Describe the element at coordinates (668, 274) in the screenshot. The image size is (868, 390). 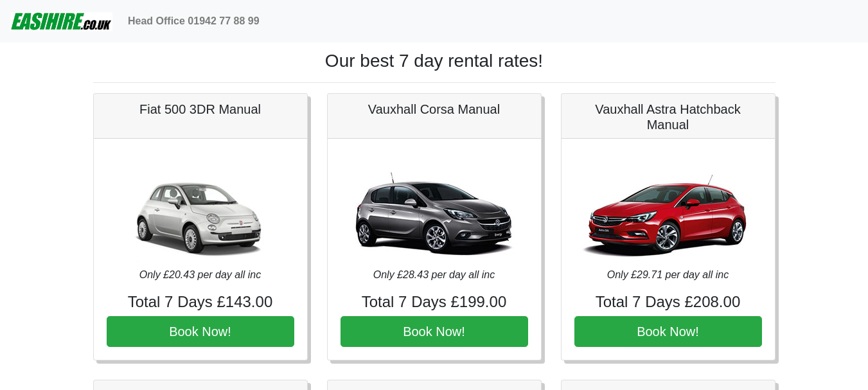
I see `i: Only £29.71 per day all inc` at that location.